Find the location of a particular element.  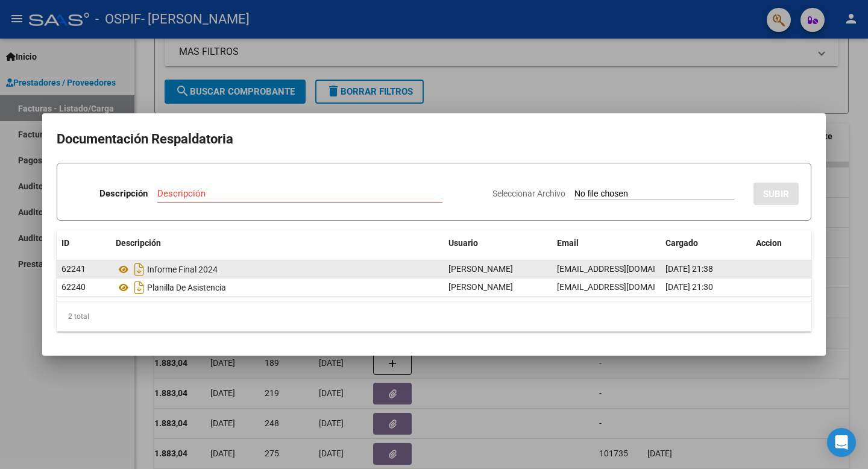

datatable-header-cell: Cargado is located at coordinates (706, 243).